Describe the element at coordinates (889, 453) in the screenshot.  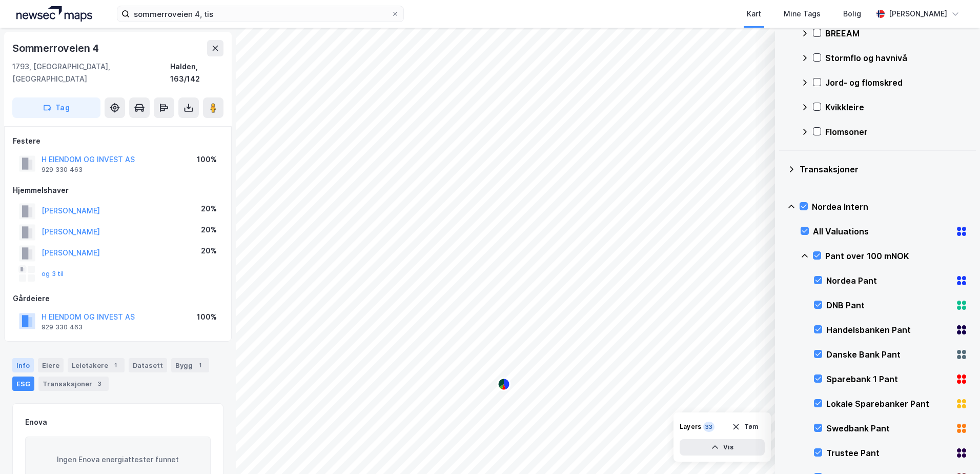
I see `div: Trustee Pant` at that location.